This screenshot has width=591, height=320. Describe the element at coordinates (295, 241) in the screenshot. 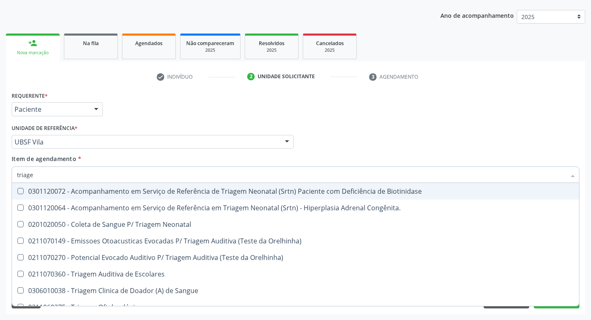

I see `div: 0211070149 - Emissoes Otoacusticas Evocadas P/ Triagem Auditiva (Teste da Orelhinha)` at that location.